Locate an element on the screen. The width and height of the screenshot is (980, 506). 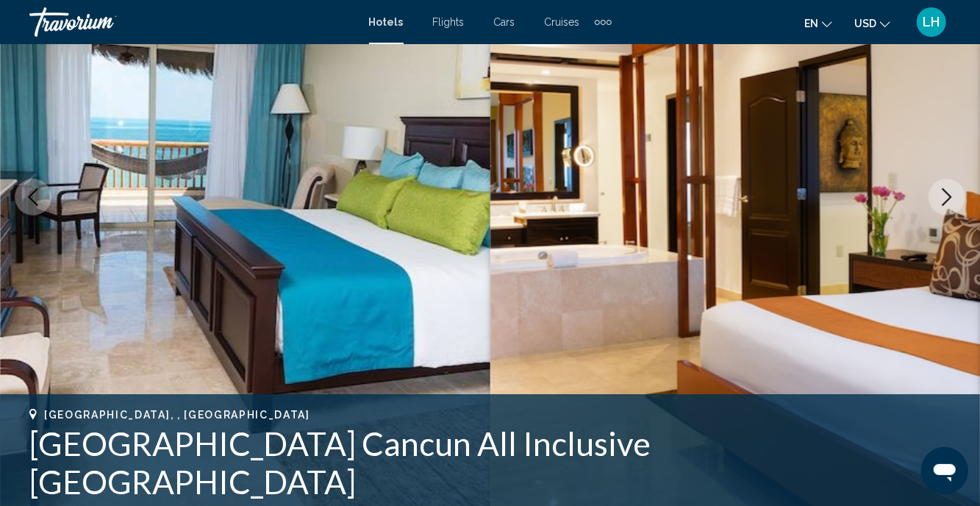
button: User Menu is located at coordinates (932, 22).